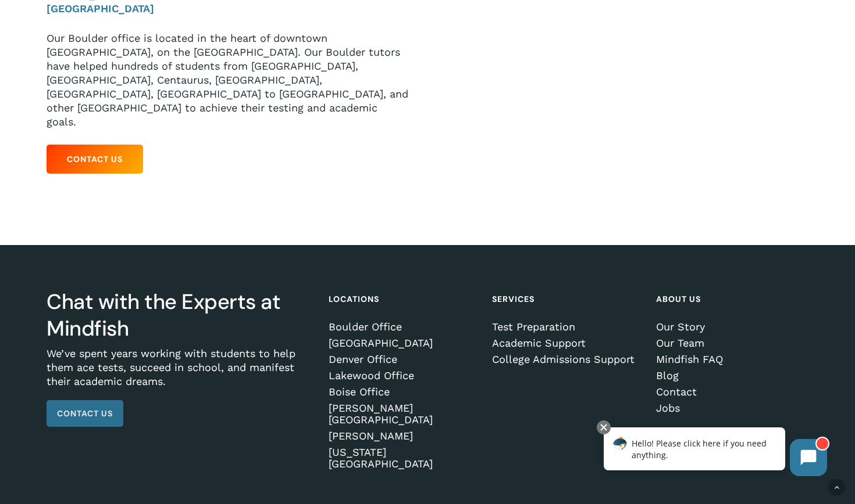 Image resolution: width=855 pixels, height=504 pixels. What do you see at coordinates (566, 360) in the screenshot?
I see `a: College Admissions Support` at bounding box center [566, 360].